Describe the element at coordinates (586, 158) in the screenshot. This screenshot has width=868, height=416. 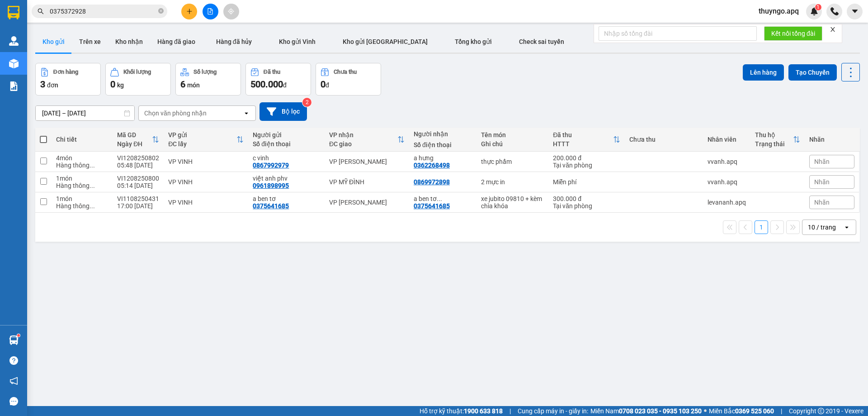
I see `div: 200.000 đ` at that location.